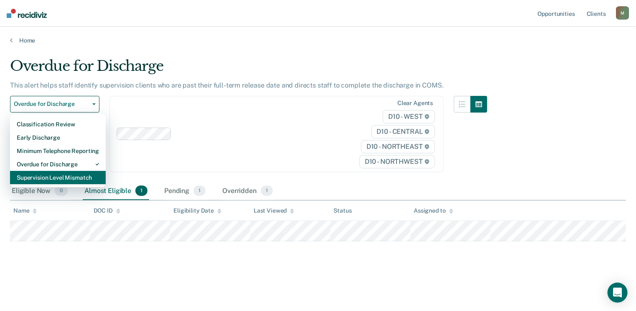 The height and width of the screenshot is (311, 636). What do you see at coordinates (58, 151) in the screenshot?
I see `div: Minimum Telephone Reporting` at bounding box center [58, 151].